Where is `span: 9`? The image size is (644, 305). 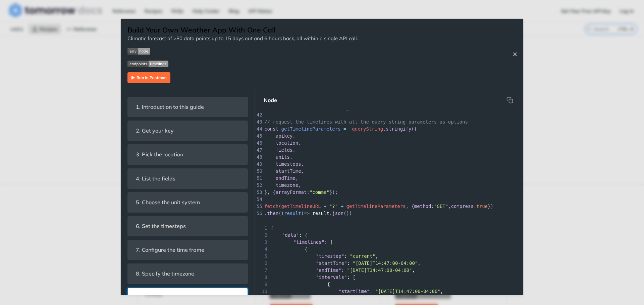
span: 9 is located at coordinates (262, 284).